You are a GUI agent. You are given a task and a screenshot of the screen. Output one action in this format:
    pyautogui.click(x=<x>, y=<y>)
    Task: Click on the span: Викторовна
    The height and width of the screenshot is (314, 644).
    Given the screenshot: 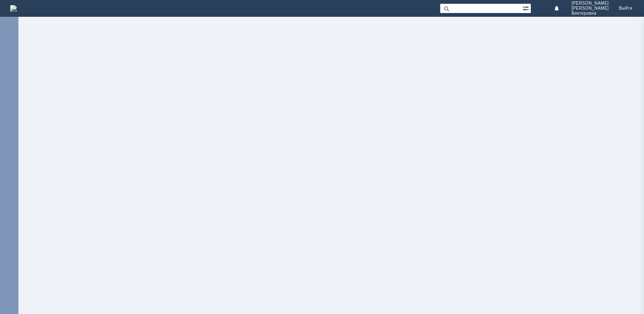 What is the action you would take?
    pyautogui.click(x=590, y=14)
    